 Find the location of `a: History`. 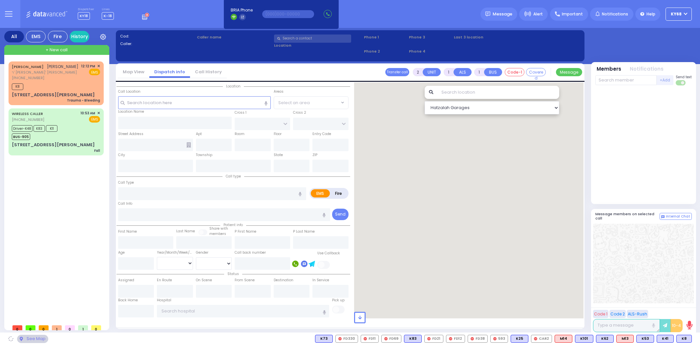

a: History is located at coordinates (79, 36).